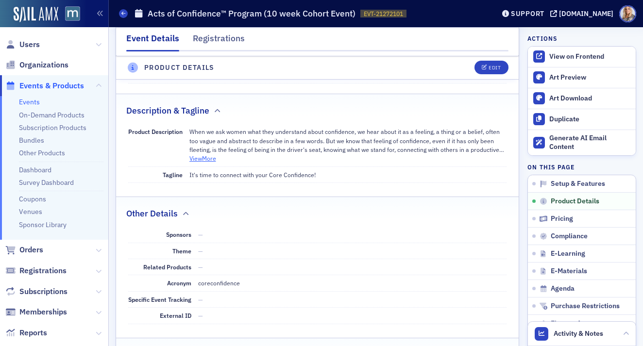  Describe the element at coordinates (585, 306) in the screenshot. I see `span: Purchase Restrictions` at that location.